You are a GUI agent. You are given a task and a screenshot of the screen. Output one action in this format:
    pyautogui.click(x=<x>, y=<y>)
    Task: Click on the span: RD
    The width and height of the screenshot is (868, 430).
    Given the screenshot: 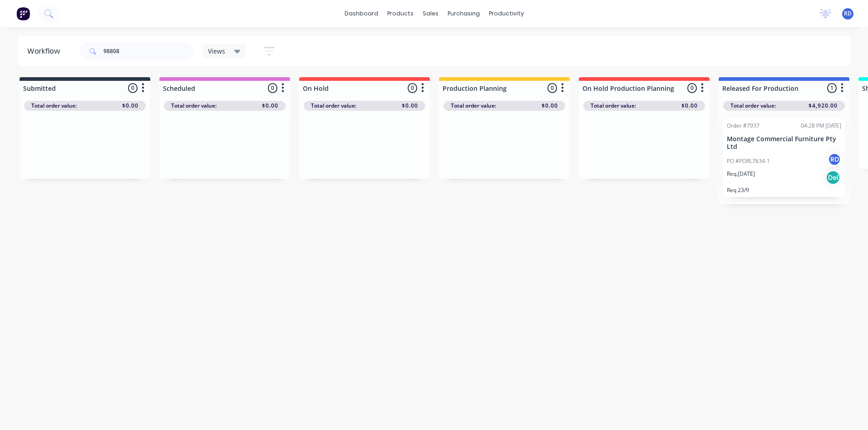 What is the action you would take?
    pyautogui.click(x=848, y=14)
    